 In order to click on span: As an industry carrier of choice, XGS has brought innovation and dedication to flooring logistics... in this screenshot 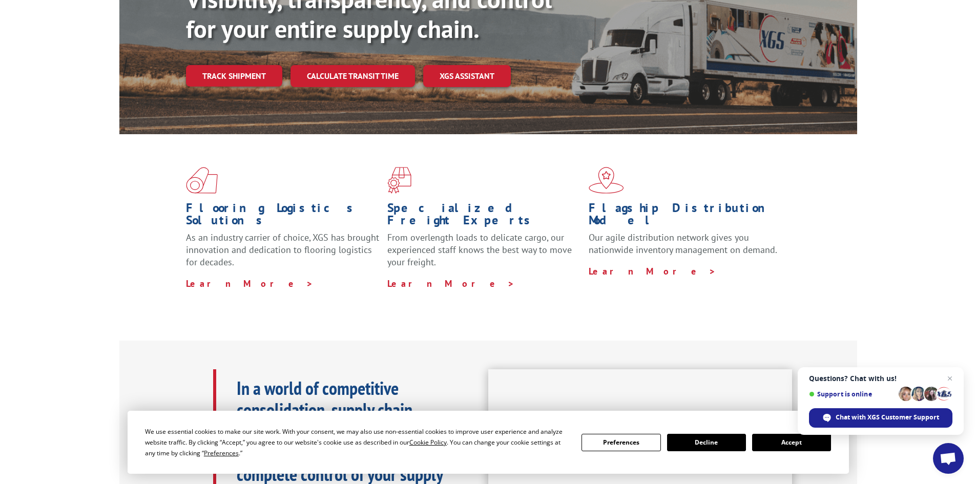, I will do `click(282, 250)`.